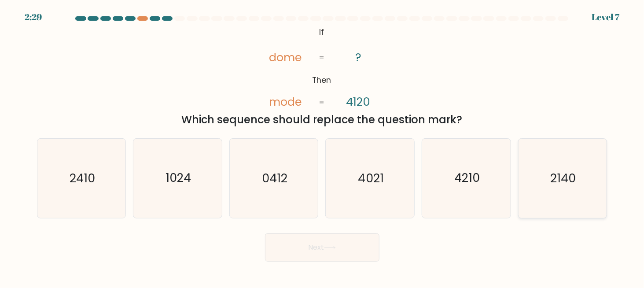 The width and height of the screenshot is (644, 288). Describe the element at coordinates (321, 80) in the screenshot. I see `tspan: Then` at that location.